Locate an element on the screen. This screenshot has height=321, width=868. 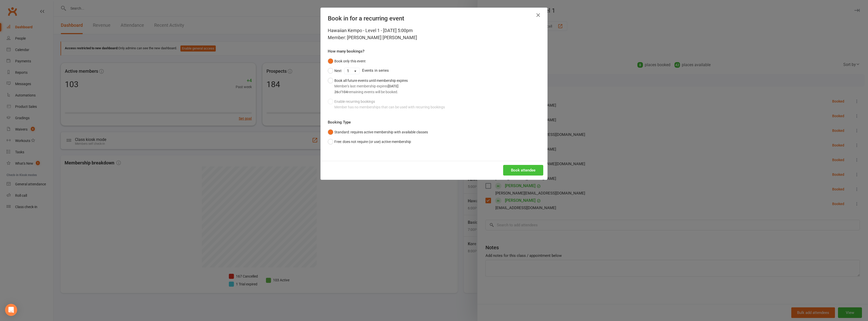
div: Member's last membership expires is located at coordinates (371, 86).